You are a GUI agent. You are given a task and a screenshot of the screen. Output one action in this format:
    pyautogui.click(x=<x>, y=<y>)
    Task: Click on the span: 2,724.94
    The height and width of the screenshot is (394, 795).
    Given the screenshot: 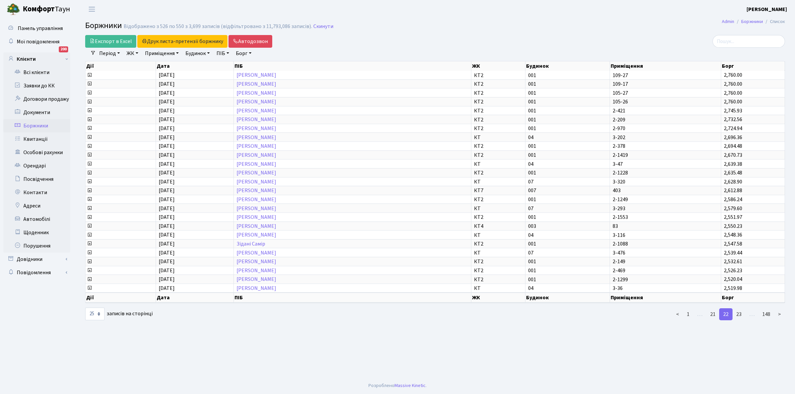 What is the action you would take?
    pyautogui.click(x=733, y=129)
    